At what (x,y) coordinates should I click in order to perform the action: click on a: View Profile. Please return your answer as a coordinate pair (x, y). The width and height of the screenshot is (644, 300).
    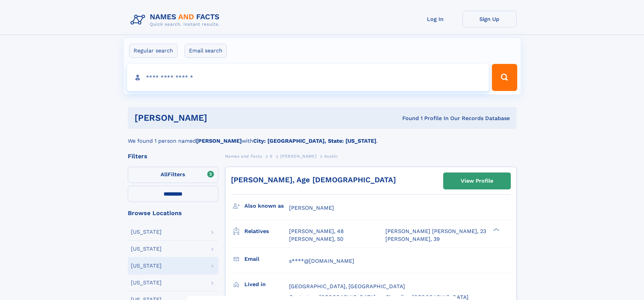
    Looking at the image, I should click on (477, 181).